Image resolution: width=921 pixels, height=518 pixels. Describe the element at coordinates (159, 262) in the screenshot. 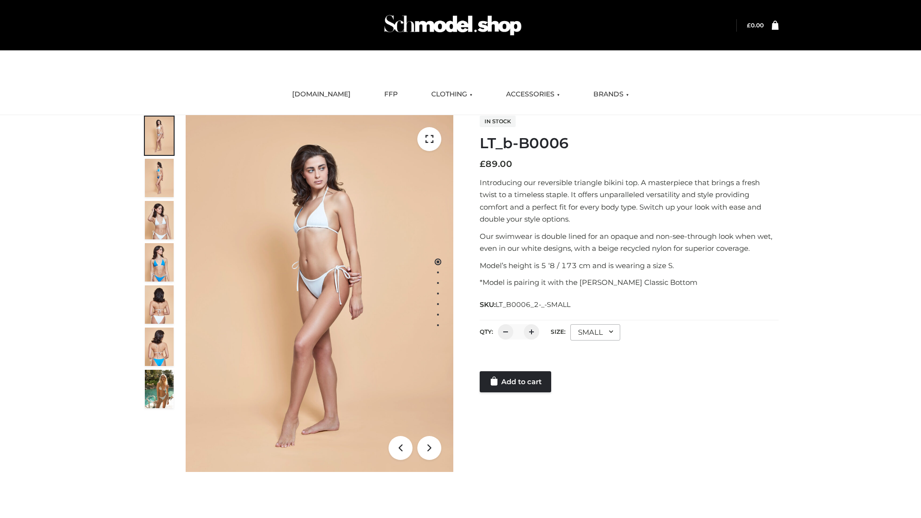

I see `img: ArielClassicBikiniTop_CloudNine_AzureSky_OW114ECO_4-scaled.jpg` at that location.